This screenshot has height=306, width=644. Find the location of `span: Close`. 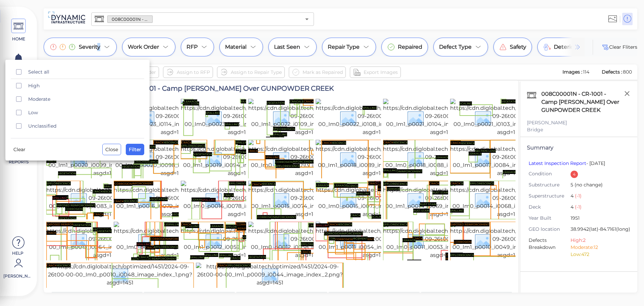

span: Close is located at coordinates (112, 150).